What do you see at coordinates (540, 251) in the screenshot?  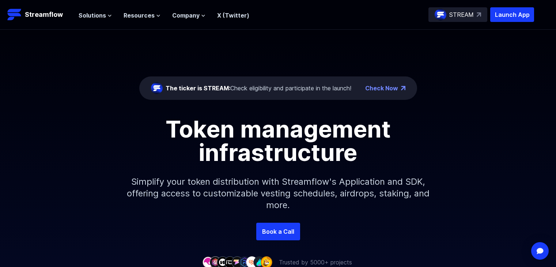 I see `div: Open Intercom Messenger` at bounding box center [540, 251].